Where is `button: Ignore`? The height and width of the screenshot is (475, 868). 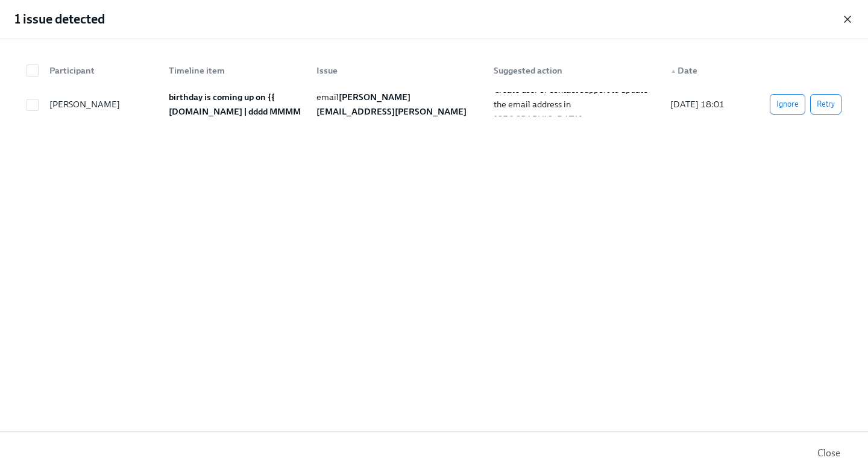
button: Ignore is located at coordinates (787, 105).